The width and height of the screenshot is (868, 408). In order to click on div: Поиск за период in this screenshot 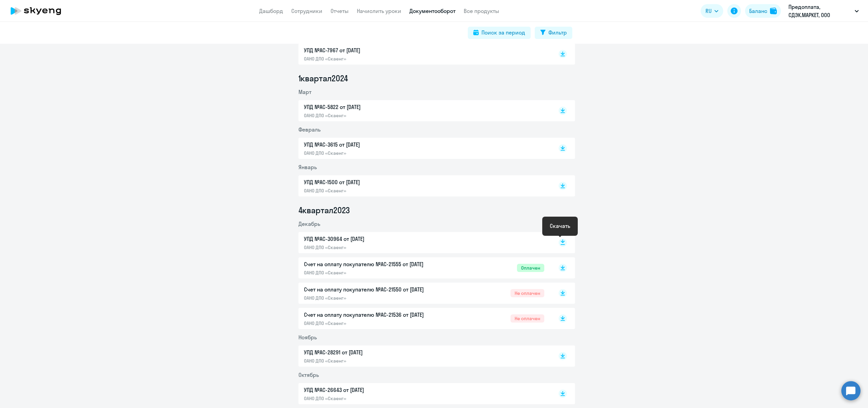, I will do `click(503, 33)`.